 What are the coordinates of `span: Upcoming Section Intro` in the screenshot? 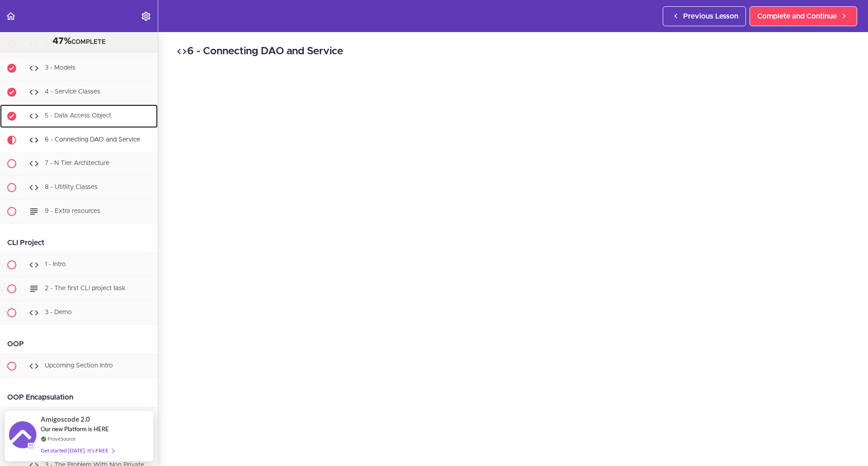 It's located at (79, 366).